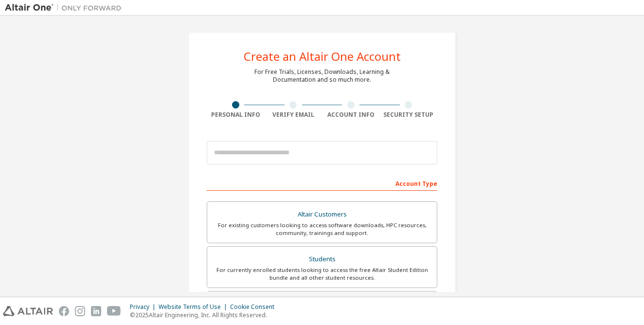 The height and width of the screenshot is (325, 644). Describe the element at coordinates (322, 259) in the screenshot. I see `div: Students` at that location.